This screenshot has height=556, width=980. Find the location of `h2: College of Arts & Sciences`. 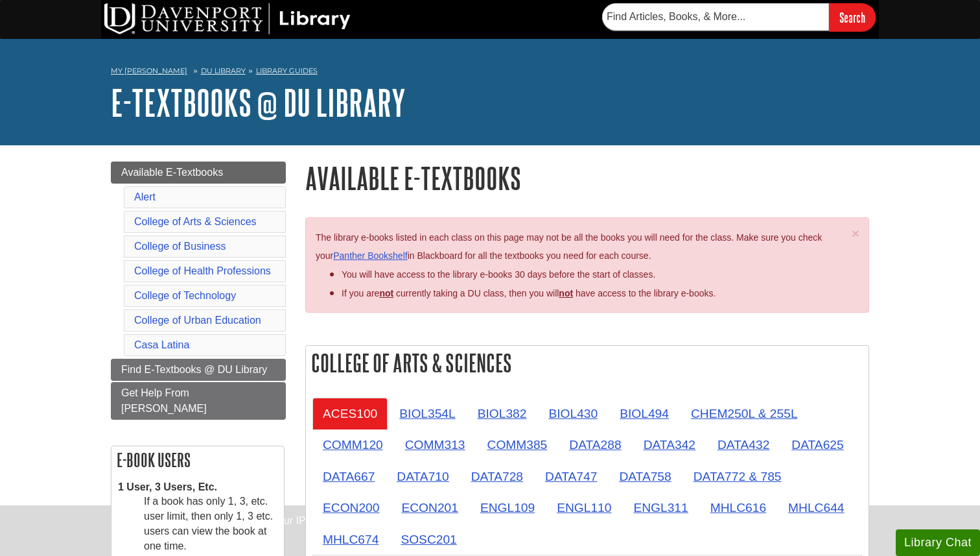

h2: College of Arts & Sciences is located at coordinates (587, 362).